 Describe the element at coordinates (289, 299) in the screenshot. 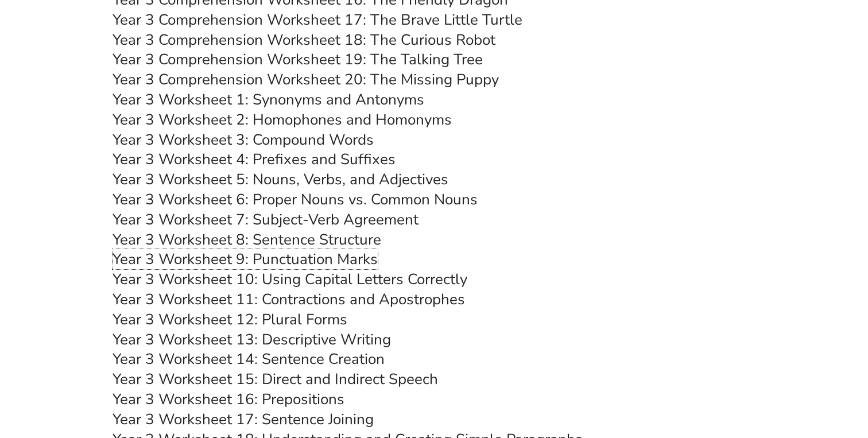

I see `a: Year 3 Worksheet 11: Contractions and Apostrophes` at that location.